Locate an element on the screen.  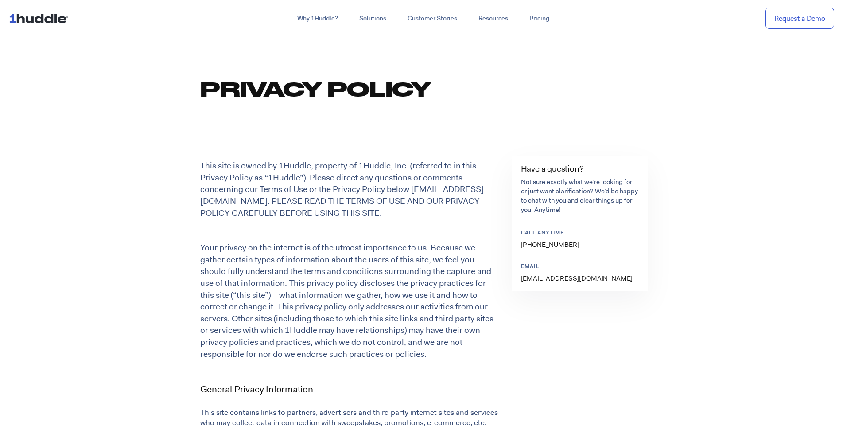
a: Solutions is located at coordinates (373, 19).